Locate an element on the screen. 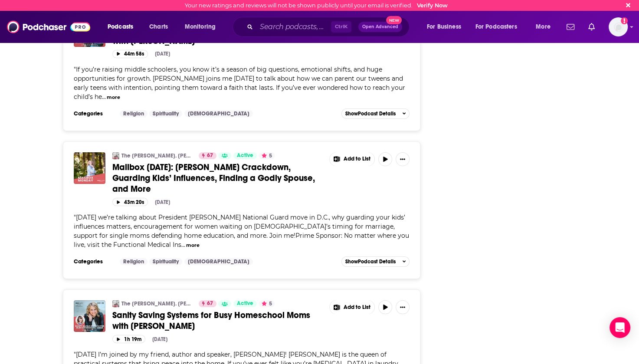 This screenshot has width=639, height=364. span: More is located at coordinates (544, 27).